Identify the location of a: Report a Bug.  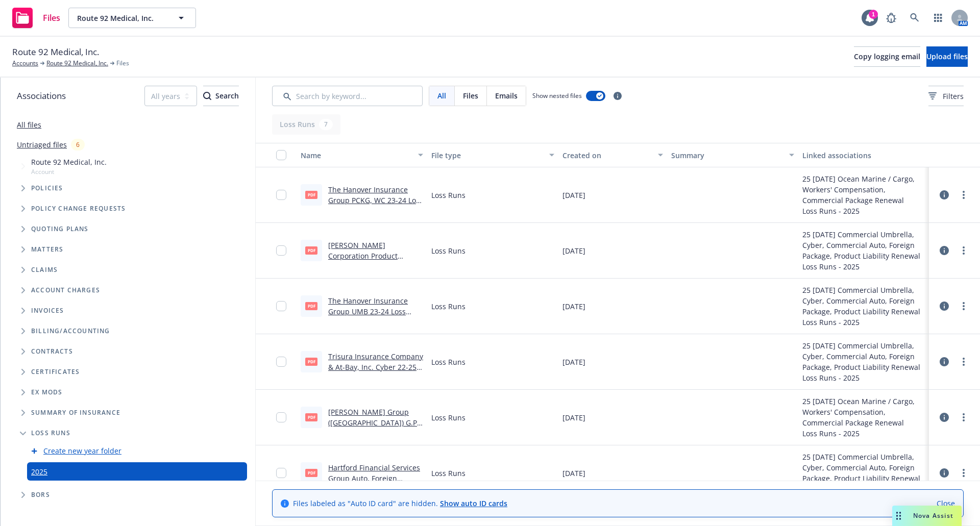
(891, 18).